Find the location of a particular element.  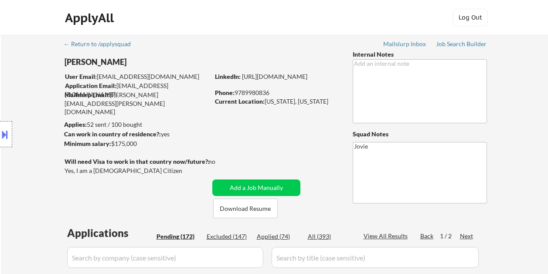

div: Applied (74) is located at coordinates (279, 237).